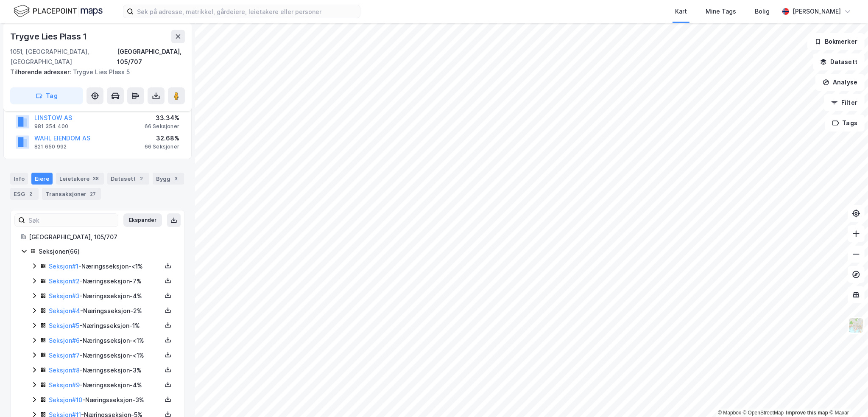  Describe the element at coordinates (807, 412) in the screenshot. I see `a: Improve this map` at that location.